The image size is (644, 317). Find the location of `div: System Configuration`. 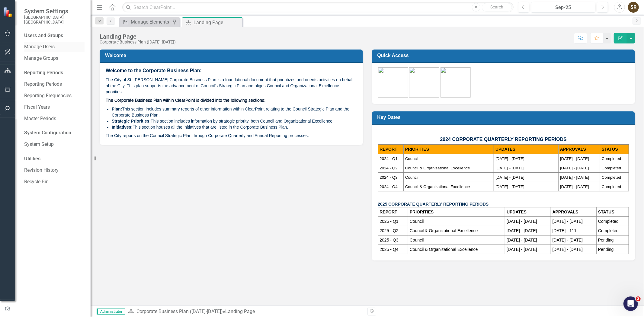

div: System Configuration is located at coordinates (54, 133).